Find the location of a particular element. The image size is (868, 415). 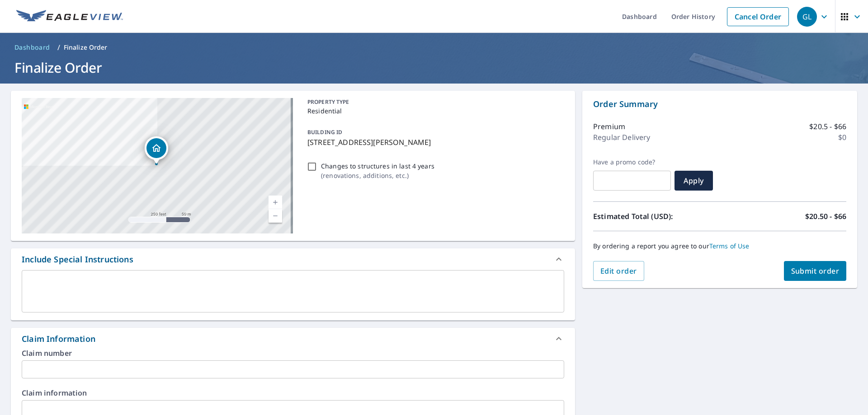

p: $20.5 - $66 is located at coordinates (828, 127).